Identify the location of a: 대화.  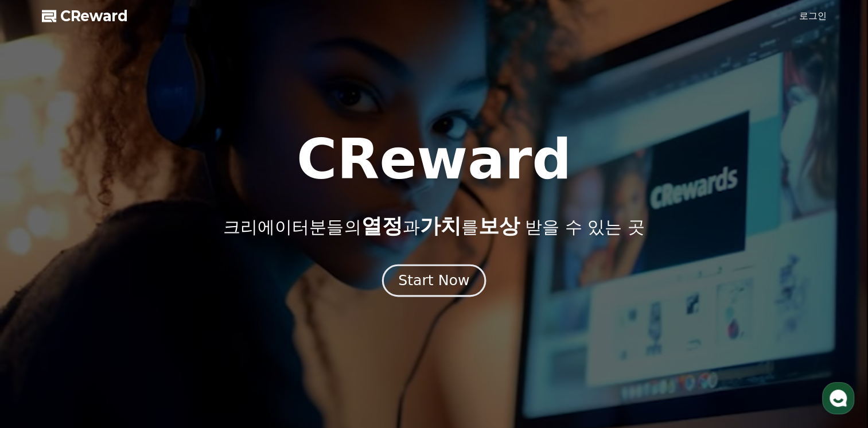
(112, 347).